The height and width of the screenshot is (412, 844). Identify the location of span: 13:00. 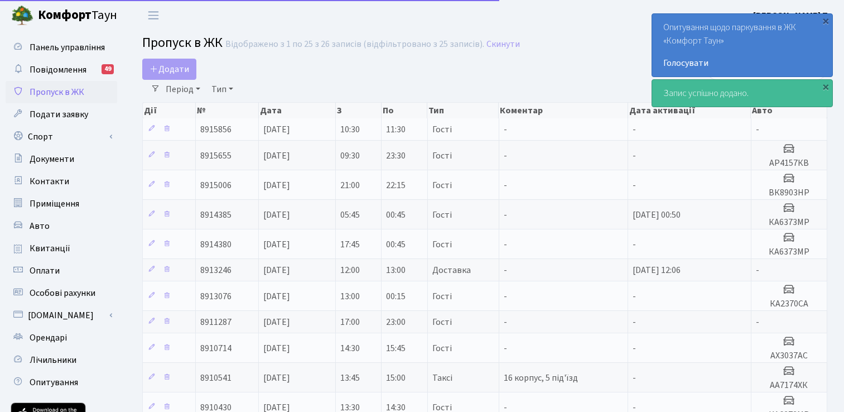
(395, 270).